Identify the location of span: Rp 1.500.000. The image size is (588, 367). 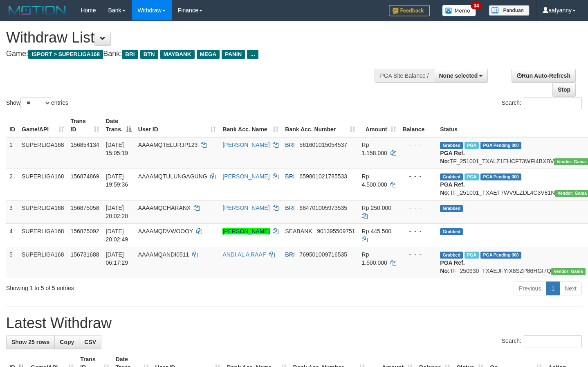
(375, 259).